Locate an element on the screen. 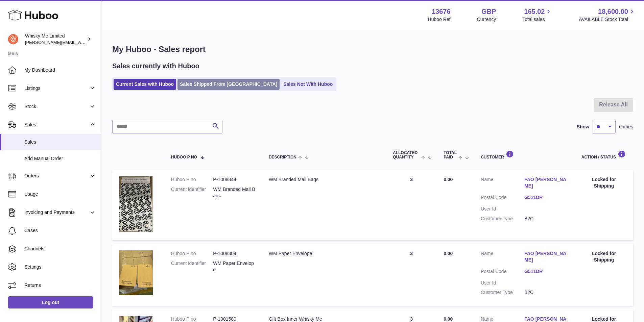 Image resolution: width=644 pixels, height=322 pixels. a: Current Sales with Huboo is located at coordinates (145, 84).